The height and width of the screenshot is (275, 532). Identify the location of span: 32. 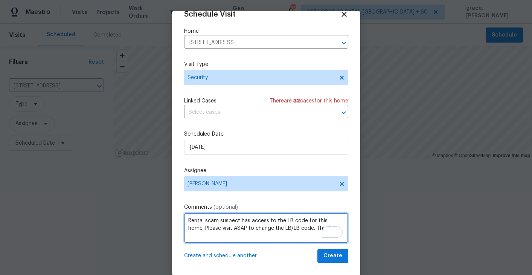
(297, 101).